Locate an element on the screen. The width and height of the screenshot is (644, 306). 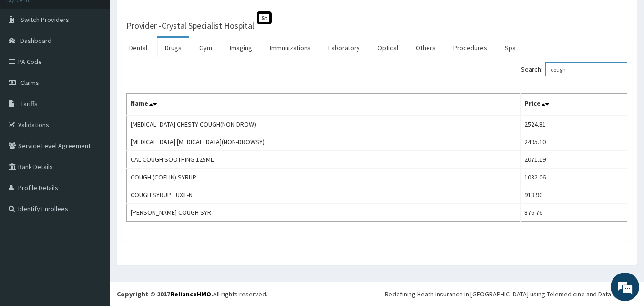
strong: Copyright © 2017 . is located at coordinates (165, 294).